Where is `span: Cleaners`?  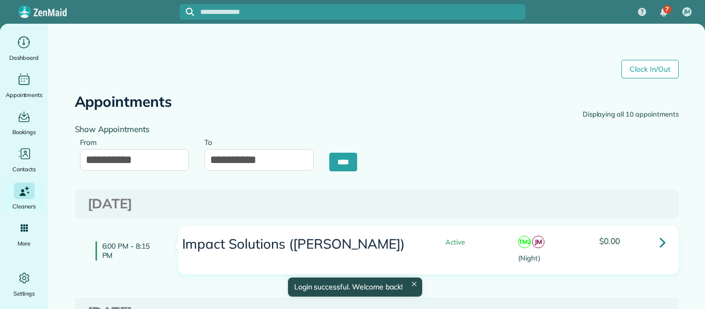 span: Cleaners is located at coordinates (24, 206).